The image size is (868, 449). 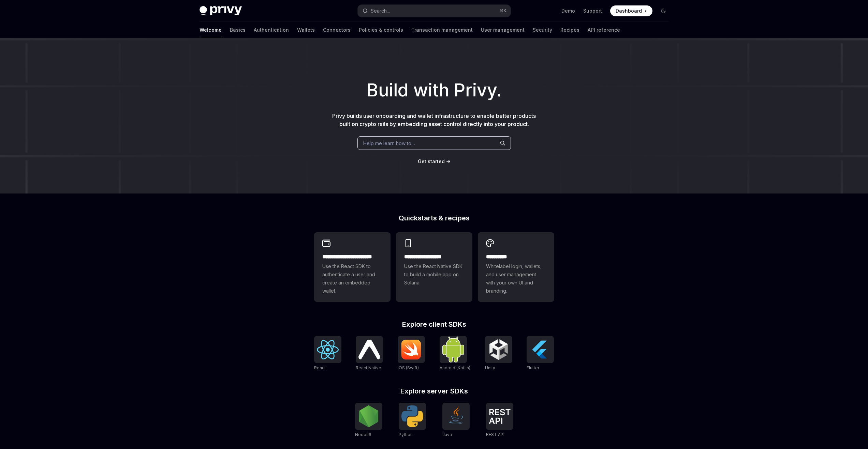 I want to click on h1: Build with Privy., so click(x=434, y=91).